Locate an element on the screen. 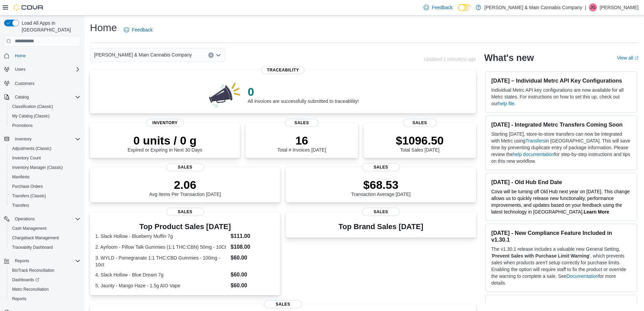 The image size is (644, 311). p: $1096.50 is located at coordinates (420, 141).